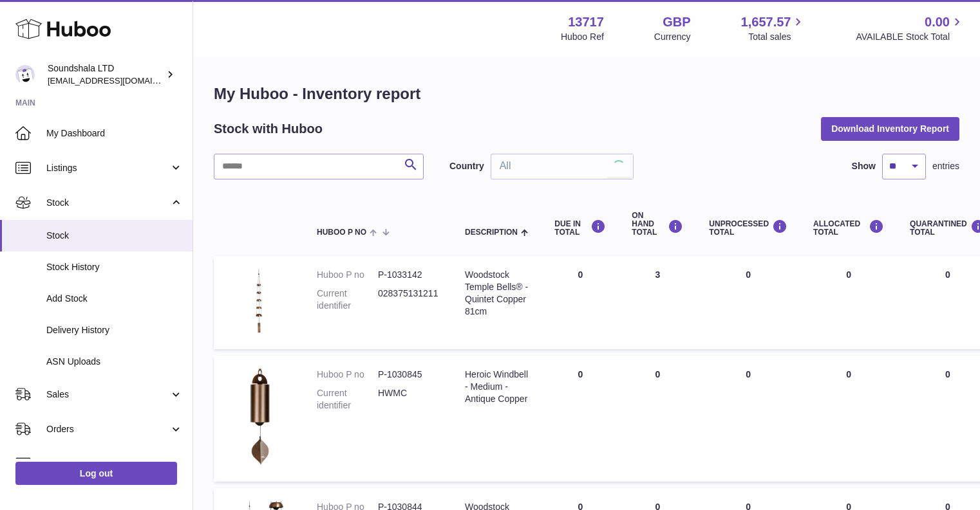 The image size is (980, 510). What do you see at coordinates (586, 22) in the screenshot?
I see `strong: 13717` at bounding box center [586, 22].